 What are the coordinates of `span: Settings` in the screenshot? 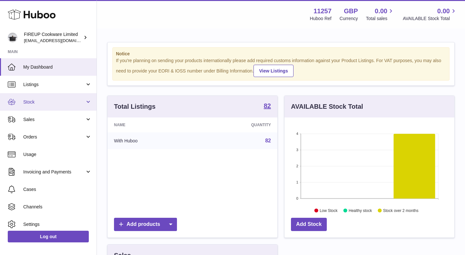 It's located at (57, 224).